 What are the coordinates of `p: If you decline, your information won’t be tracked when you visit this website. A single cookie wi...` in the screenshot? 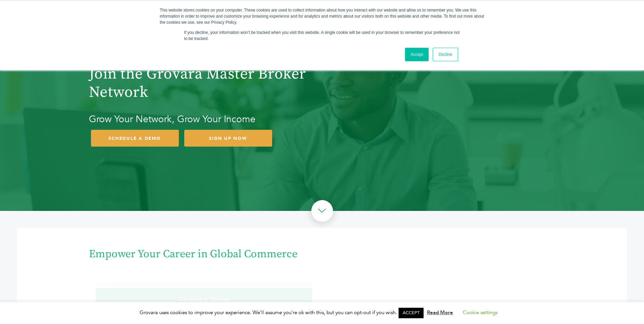 It's located at (322, 36).